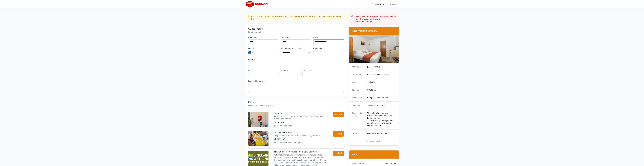 This screenshot has width=644, height=166. Describe the element at coordinates (258, 139) in the screenshot. I see `img: Continental Breakfast` at that location.